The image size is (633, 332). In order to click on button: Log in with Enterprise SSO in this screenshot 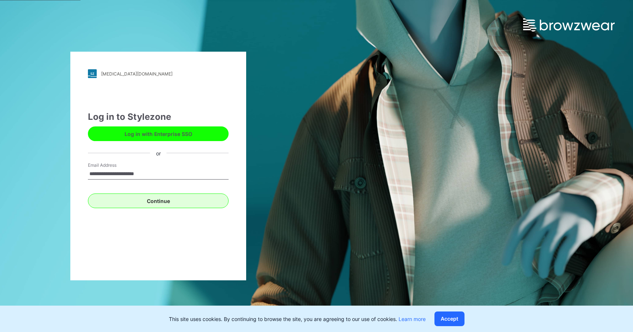, I will do `click(158, 134)`.